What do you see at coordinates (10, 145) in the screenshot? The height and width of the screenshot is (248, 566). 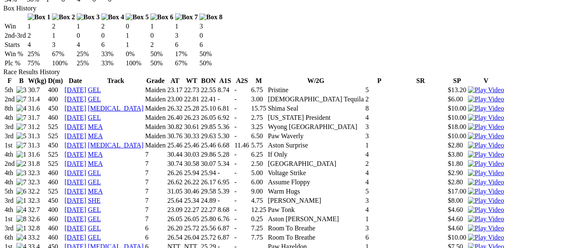 I see `td: 1st` at bounding box center [10, 145].